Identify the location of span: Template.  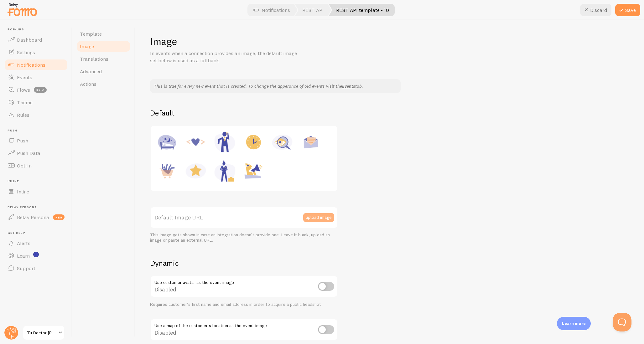
(91, 34).